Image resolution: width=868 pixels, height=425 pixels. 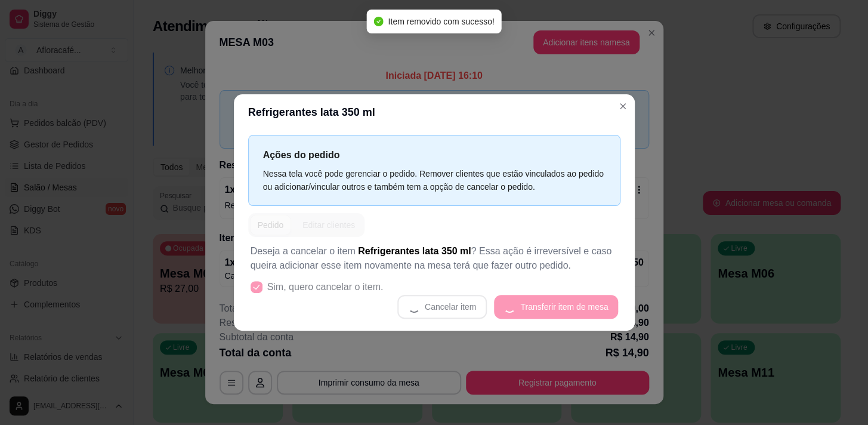 What do you see at coordinates (441, 21) in the screenshot?
I see `span: Item removido com sucesso!` at bounding box center [441, 21].